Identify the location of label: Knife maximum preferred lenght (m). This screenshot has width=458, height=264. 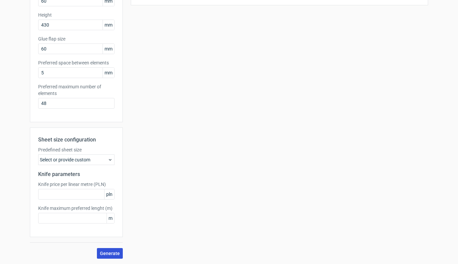
(76, 208).